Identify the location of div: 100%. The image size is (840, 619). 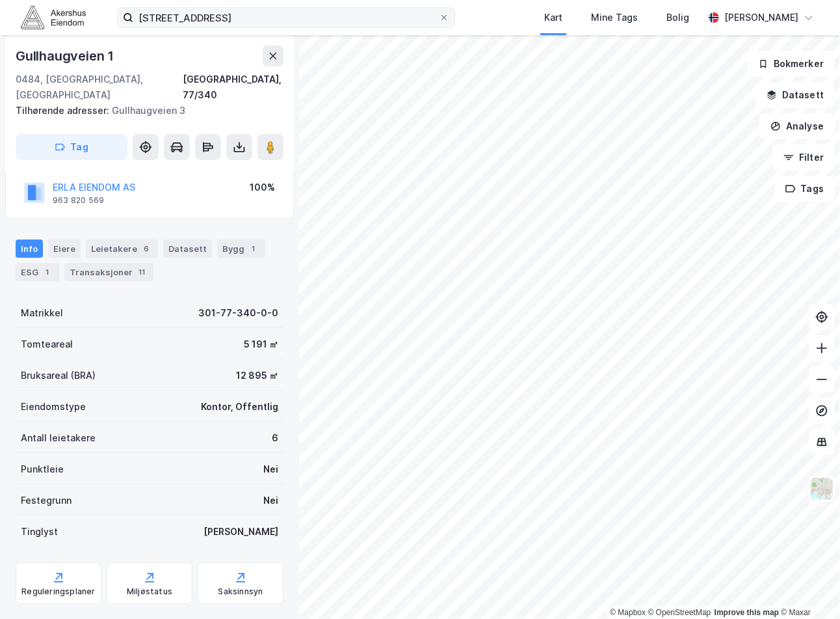
(262, 187).